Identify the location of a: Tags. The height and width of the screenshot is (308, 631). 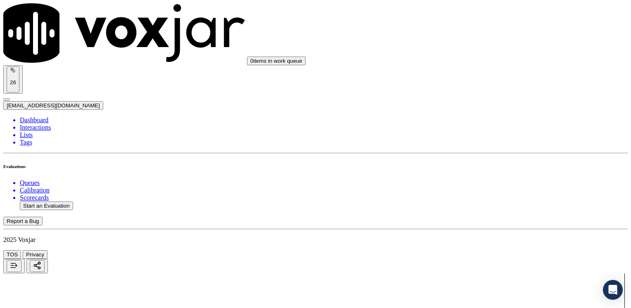
(324, 142).